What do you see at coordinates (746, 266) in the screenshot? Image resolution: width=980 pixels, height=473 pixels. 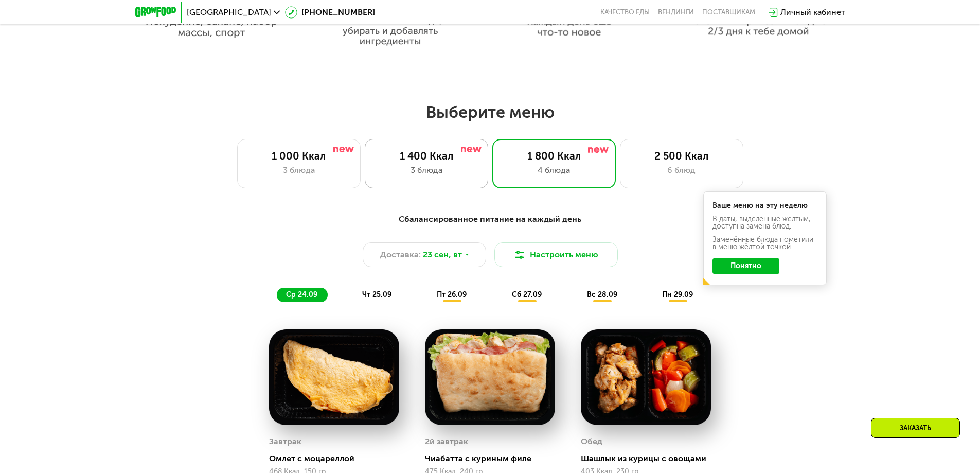 I see `button: Понятно` at bounding box center [746, 266].